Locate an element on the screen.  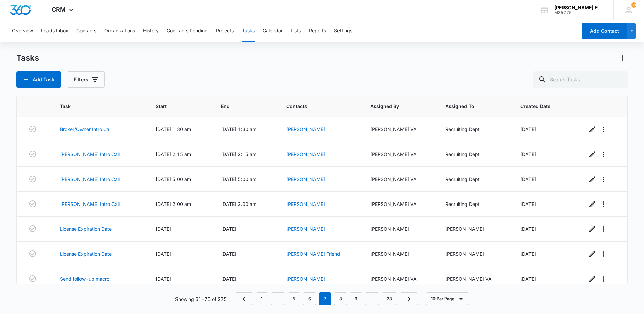
button: Lists is located at coordinates (296, 31).